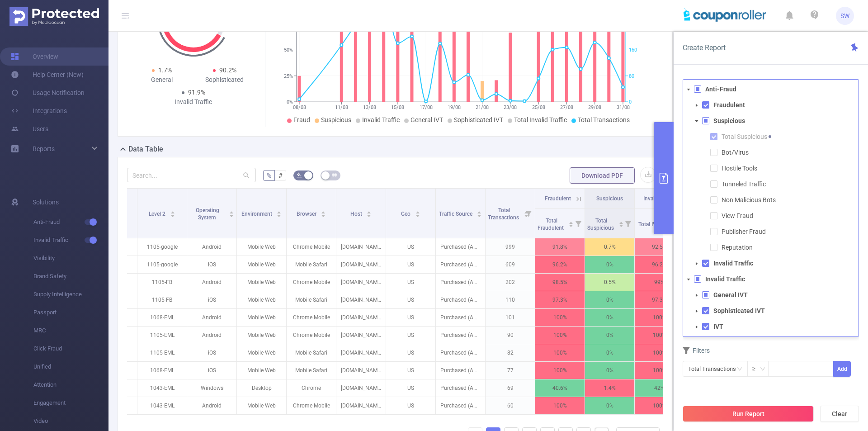 The height and width of the screenshot is (431, 868). Describe the element at coordinates (510, 335) in the screenshot. I see `p: 90` at that location.